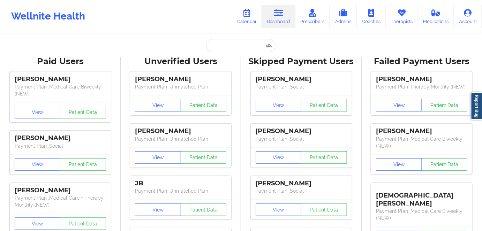 The height and width of the screenshot is (231, 482). I want to click on a: Prescribers, so click(312, 16).